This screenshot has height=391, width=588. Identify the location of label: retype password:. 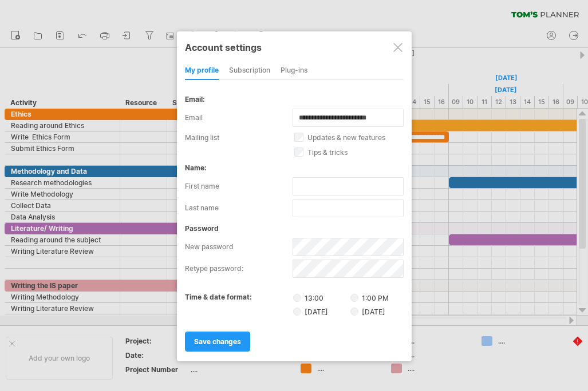
(239, 269).